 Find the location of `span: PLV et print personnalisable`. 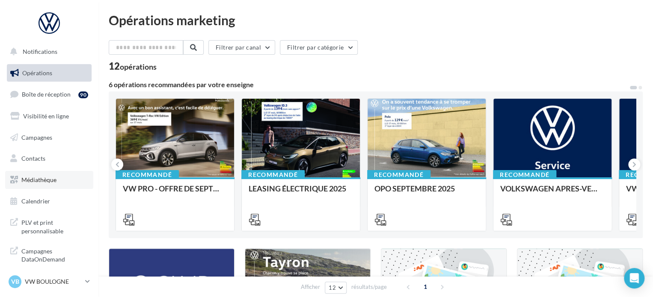

span: PLV et print personnalisable is located at coordinates (55, 226).